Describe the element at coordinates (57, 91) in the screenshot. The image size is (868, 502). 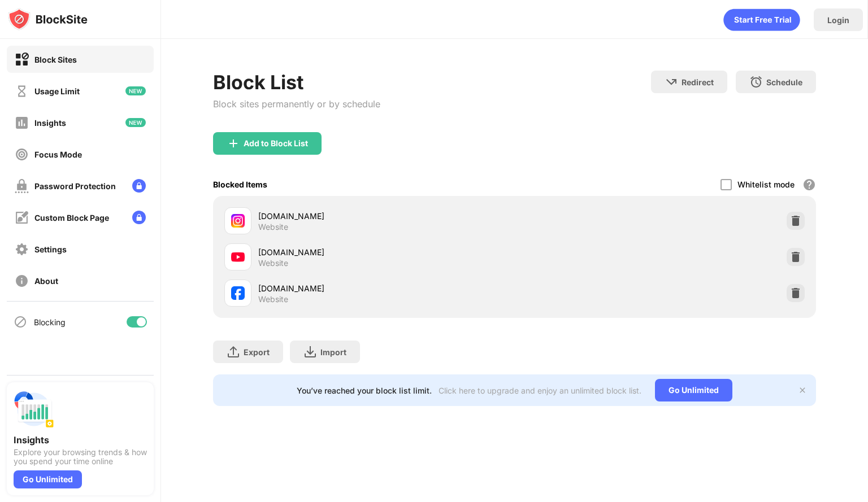
I see `div: Usage Limit` at that location.